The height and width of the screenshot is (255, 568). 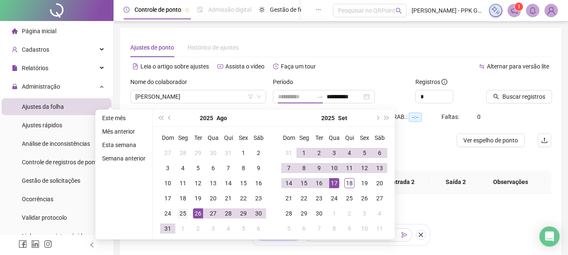 What do you see at coordinates (511, 182) in the screenshot?
I see `span: Observações` at bounding box center [511, 182].